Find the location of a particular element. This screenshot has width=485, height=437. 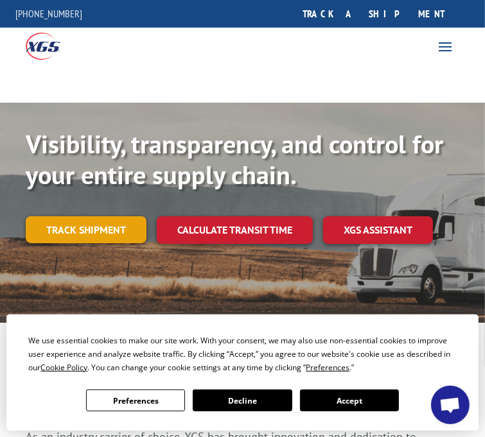

a: Track shipment is located at coordinates (86, 230).